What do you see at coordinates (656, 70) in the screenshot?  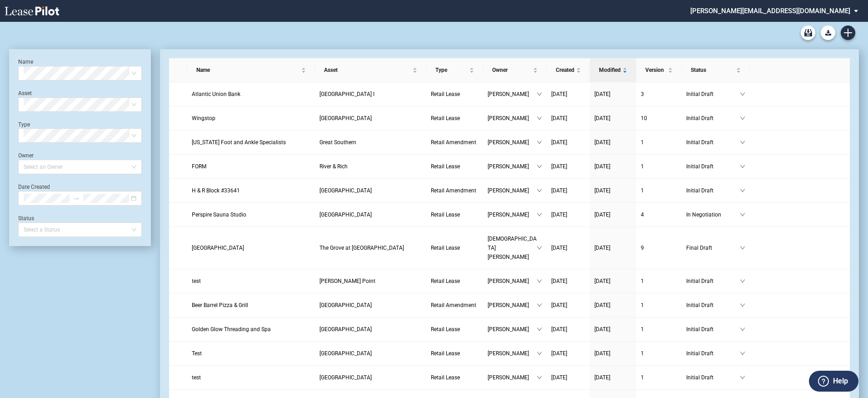 I see `span: Version` at bounding box center [656, 70].